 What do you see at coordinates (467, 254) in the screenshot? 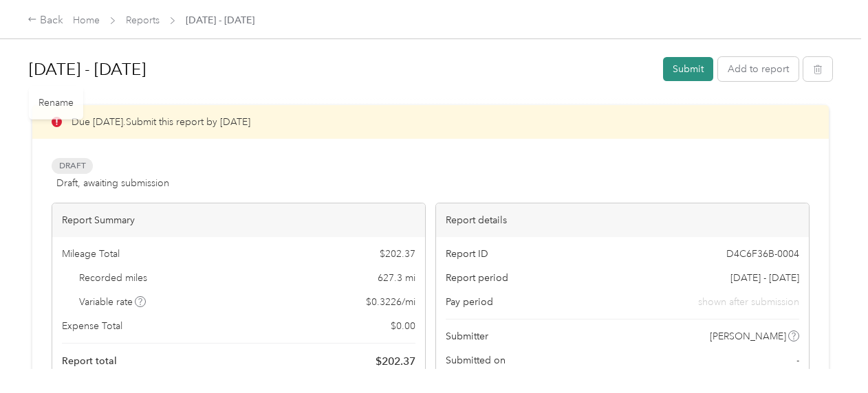
I see `span: Report ID` at bounding box center [467, 254].